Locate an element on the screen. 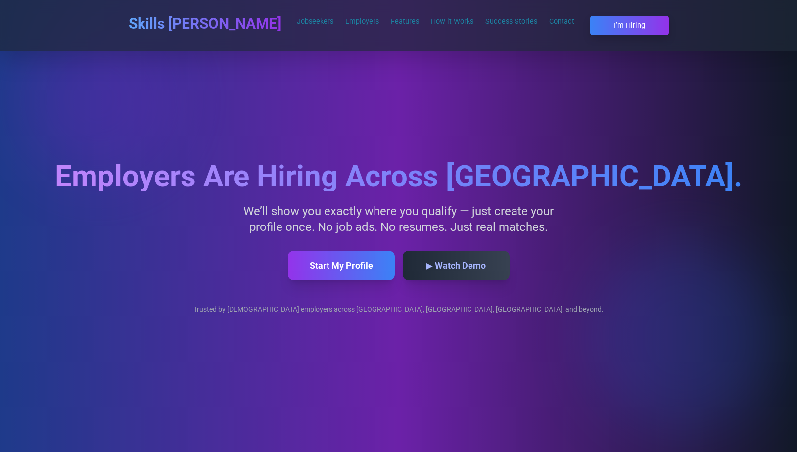 Image resolution: width=797 pixels, height=452 pixels. a: Features is located at coordinates (405, 21).